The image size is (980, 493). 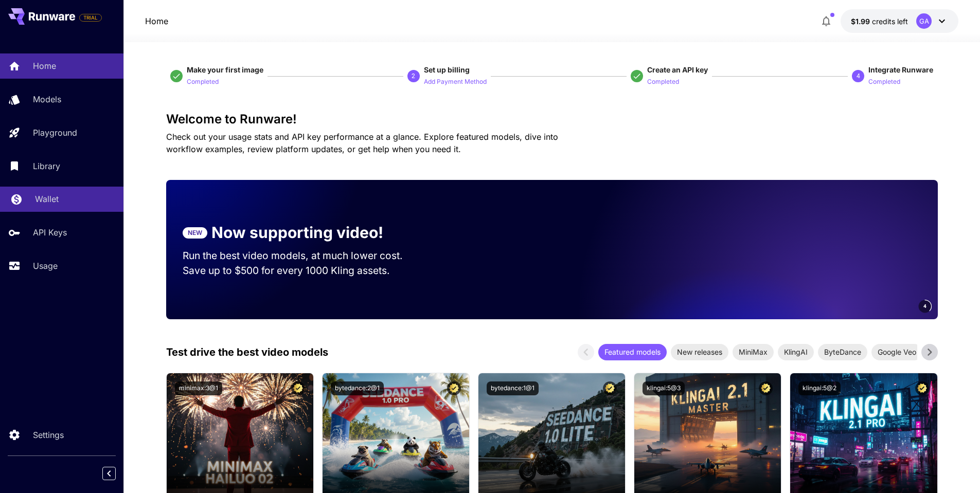 I want to click on div: MiniMax, so click(x=753, y=352).